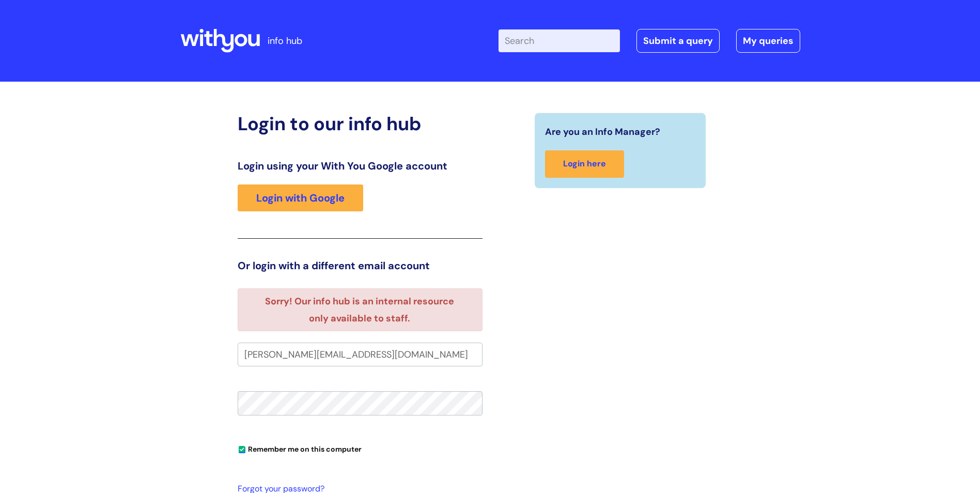  I want to click on h2: Login to our info hub, so click(360, 123).